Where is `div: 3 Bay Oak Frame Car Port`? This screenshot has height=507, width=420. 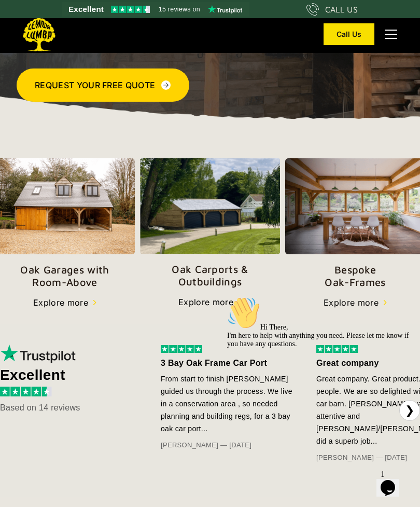
div: 3 Bay Oak Frame Car Port is located at coordinates (228, 363).